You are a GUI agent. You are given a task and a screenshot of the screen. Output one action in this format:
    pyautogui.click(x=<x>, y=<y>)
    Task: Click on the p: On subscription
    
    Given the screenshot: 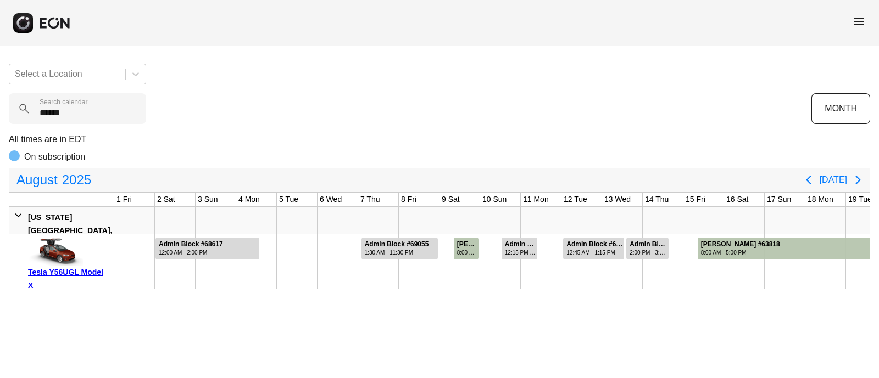 What is the action you would take?
    pyautogui.click(x=54, y=157)
    